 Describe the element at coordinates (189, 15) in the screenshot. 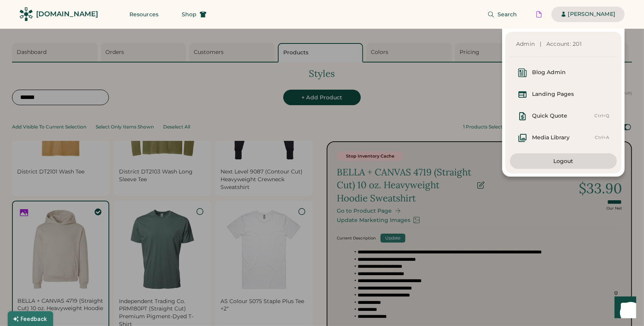

I see `span: Shop` at that location.